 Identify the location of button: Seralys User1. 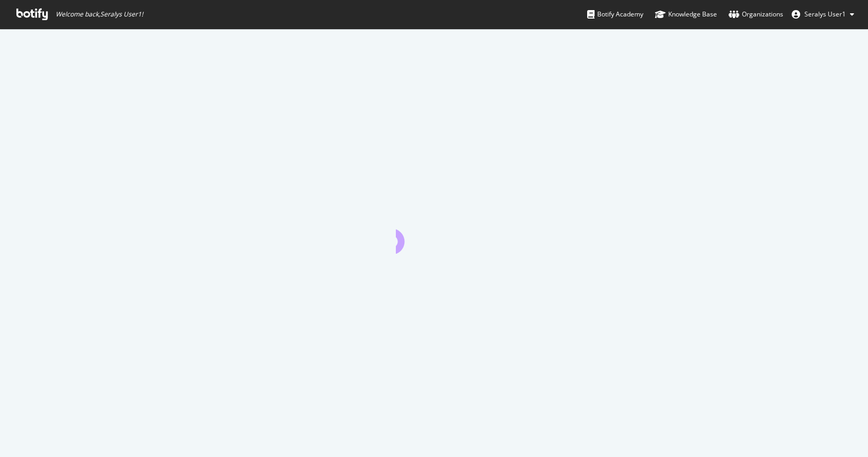
(823, 14).